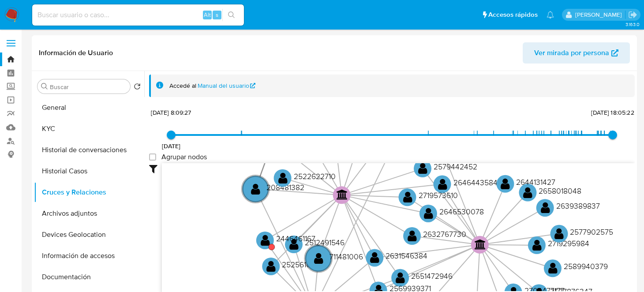  I want to click on button: Información de accesos, so click(89, 256).